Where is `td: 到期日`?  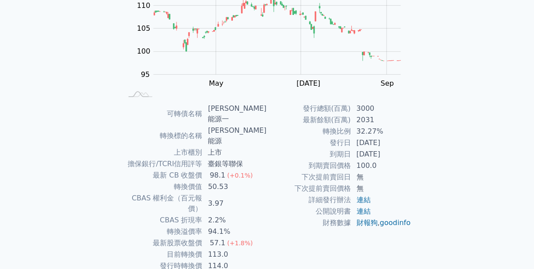 td: 到期日 is located at coordinates (309, 155).